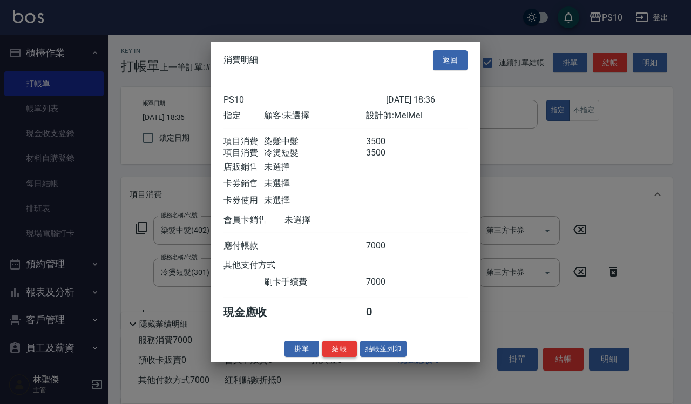 This screenshot has width=691, height=404. What do you see at coordinates (315, 115) in the screenshot?
I see `div: 顧客: 未選擇` at bounding box center [315, 115].